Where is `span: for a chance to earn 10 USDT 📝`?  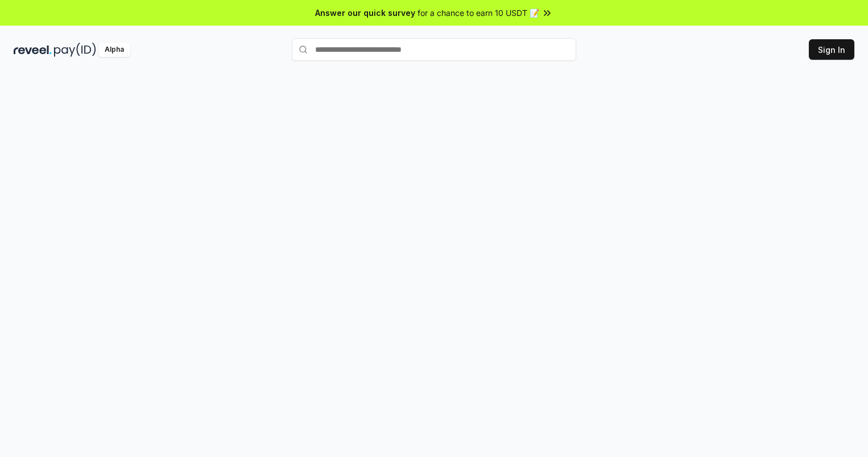
span: for a chance to earn 10 USDT 📝 is located at coordinates (478, 12).